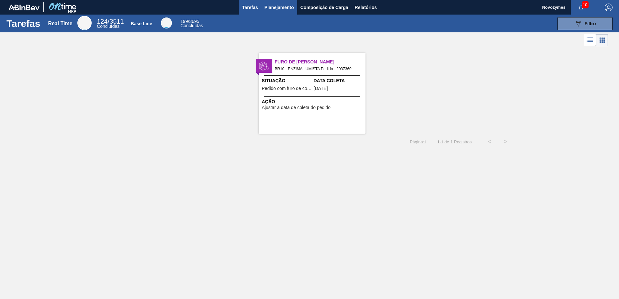 The width and height of the screenshot is (619, 299). What do you see at coordinates (324, 7) in the screenshot?
I see `span: Composição de Carga` at bounding box center [324, 7].